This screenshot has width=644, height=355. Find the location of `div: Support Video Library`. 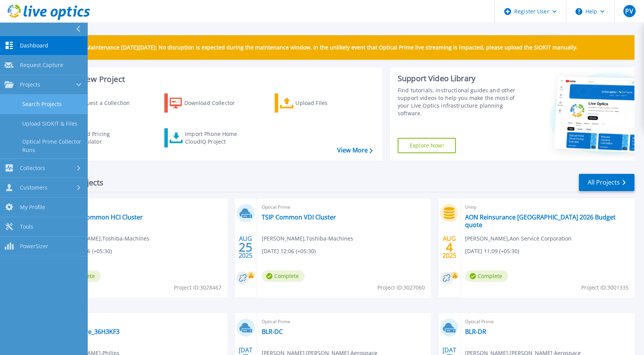

div: Support Video Library is located at coordinates (459, 78).